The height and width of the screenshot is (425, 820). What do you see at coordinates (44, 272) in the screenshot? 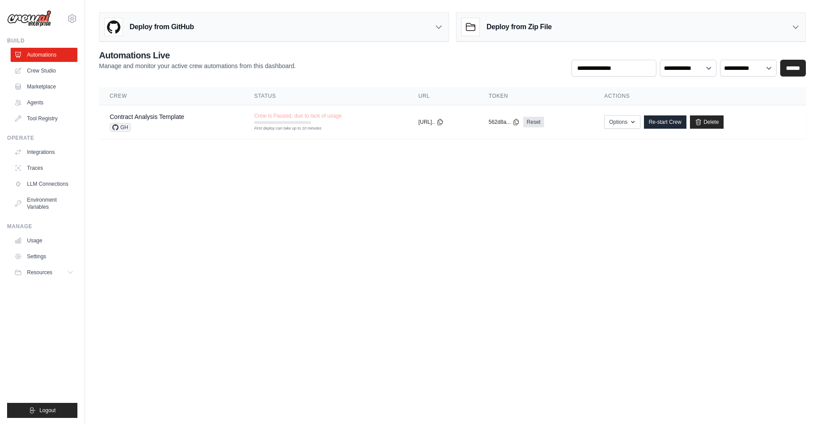
I see `button: Resources` at bounding box center [44, 272].